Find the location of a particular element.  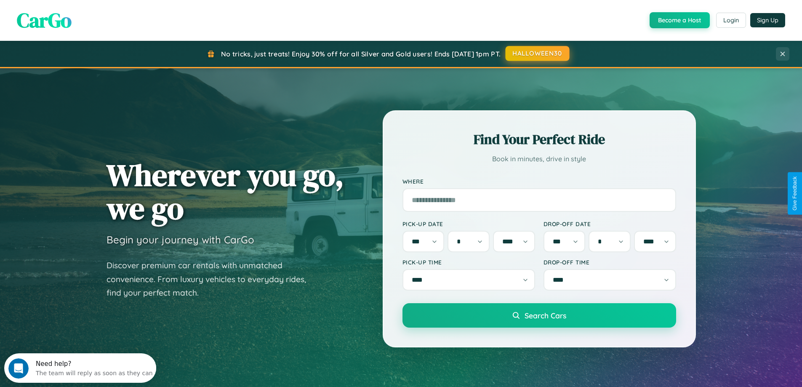

label: Drop-off Date is located at coordinates (610, 224).